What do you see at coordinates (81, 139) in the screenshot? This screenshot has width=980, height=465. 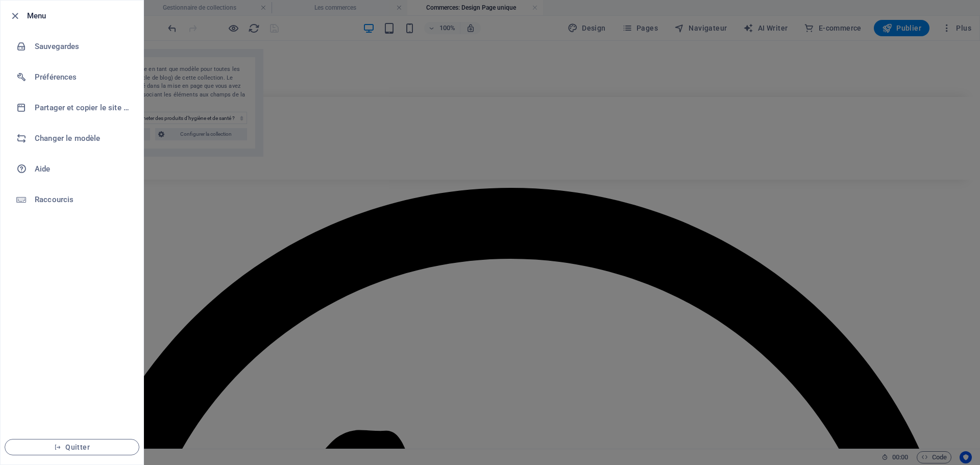 I see `h6: Changer le modèle` at bounding box center [81, 139].